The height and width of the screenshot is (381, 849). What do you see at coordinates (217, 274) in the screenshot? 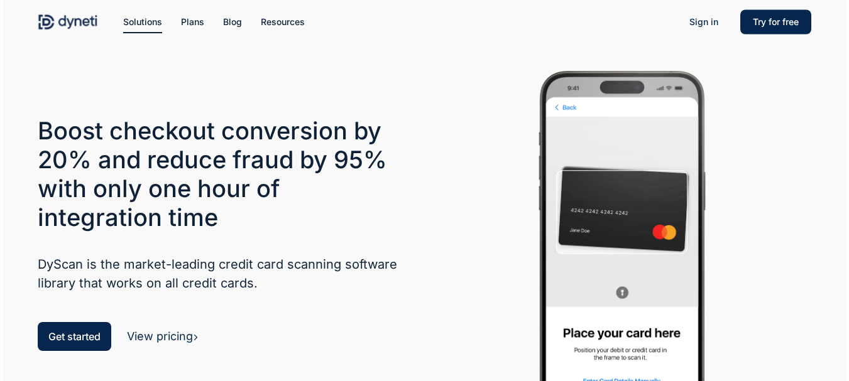
I see `h5: DyScan is the market-leading credit card scanning software library that works on all credit cards.` at bounding box center [217, 274].